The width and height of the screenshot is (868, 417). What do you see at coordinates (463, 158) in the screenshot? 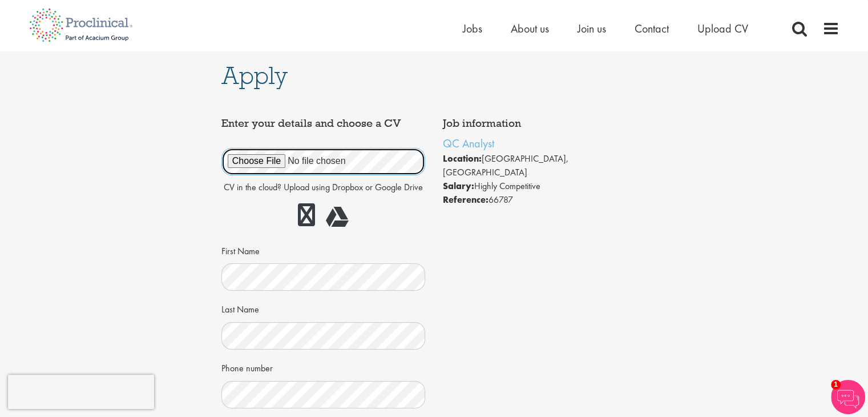
I see `strong: Location:` at bounding box center [463, 158].